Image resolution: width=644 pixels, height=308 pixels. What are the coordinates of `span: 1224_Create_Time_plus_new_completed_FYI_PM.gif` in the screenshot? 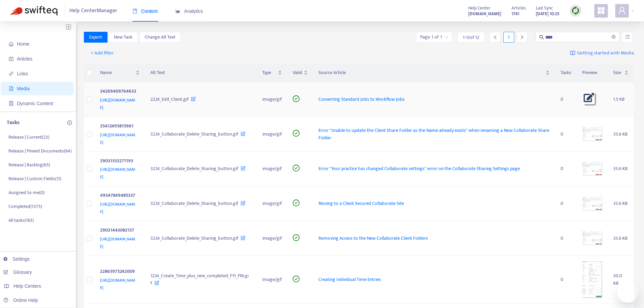 It's located at (200, 279).